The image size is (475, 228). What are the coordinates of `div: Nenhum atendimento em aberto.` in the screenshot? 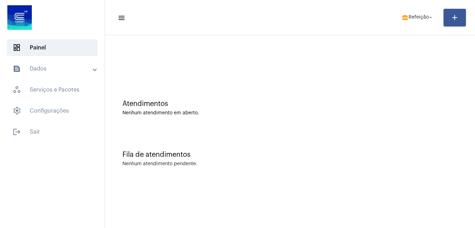 It's located at (290, 113).